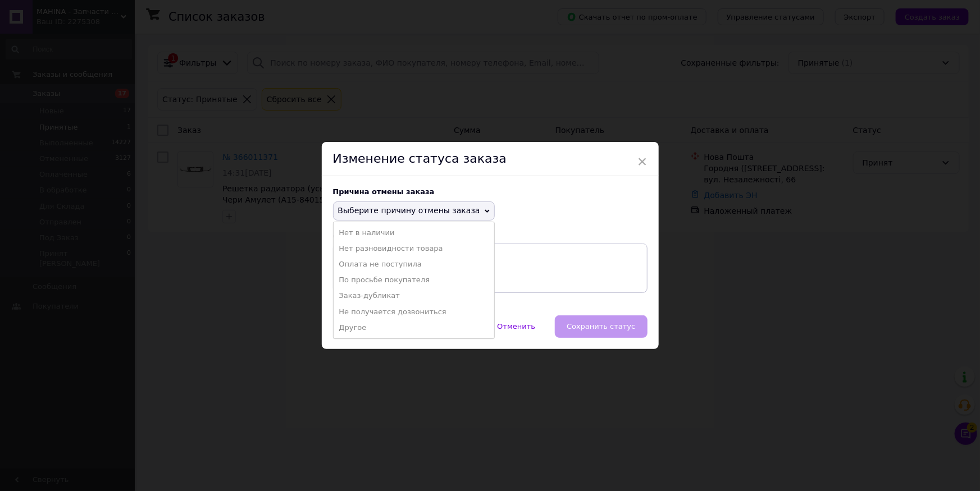 This screenshot has width=980, height=491. I want to click on div: Изменение статуса заказа, so click(490, 159).